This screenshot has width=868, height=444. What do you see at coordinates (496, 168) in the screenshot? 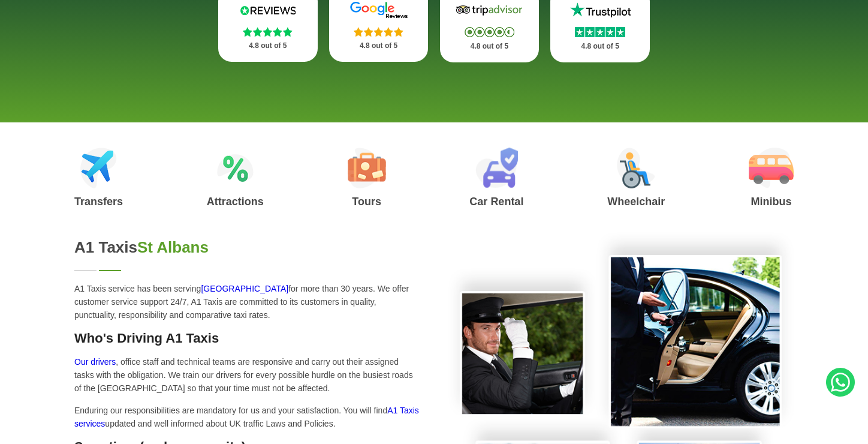
I see `img: Car Rental` at bounding box center [496, 168].